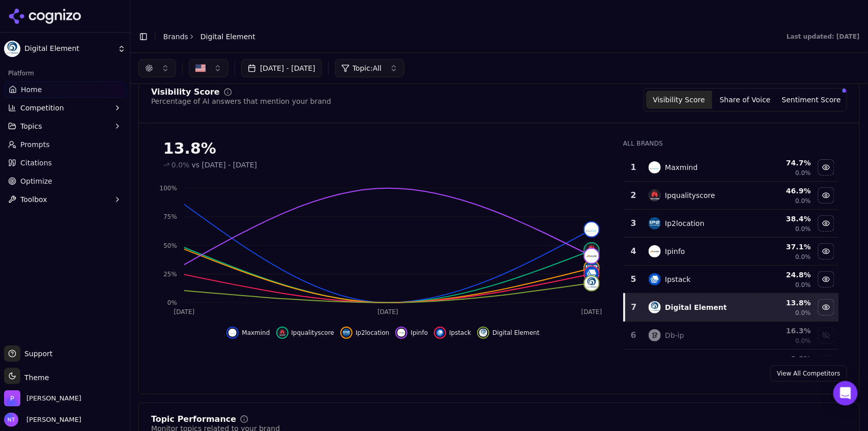 The image size is (868, 431). What do you see at coordinates (200, 68) in the screenshot?
I see `img: US` at bounding box center [200, 68].